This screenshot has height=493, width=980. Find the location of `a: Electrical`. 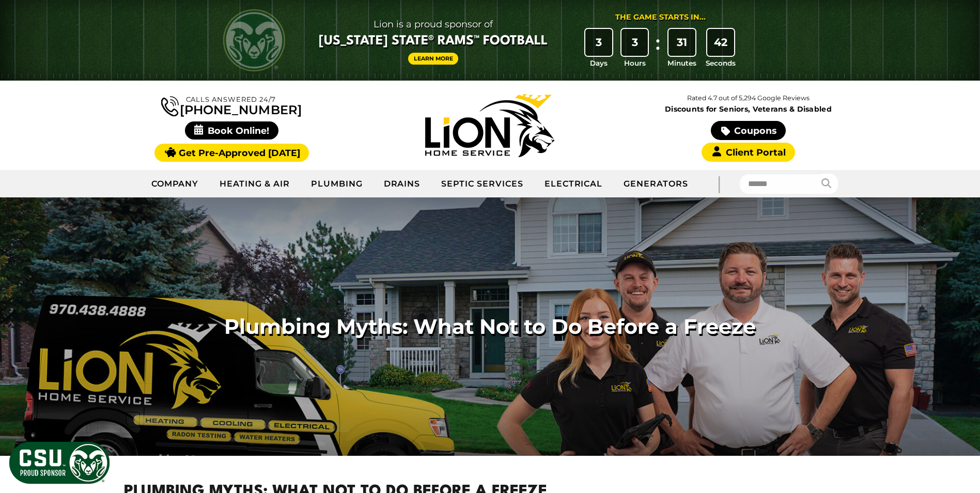

a: Electrical is located at coordinates (574, 184).